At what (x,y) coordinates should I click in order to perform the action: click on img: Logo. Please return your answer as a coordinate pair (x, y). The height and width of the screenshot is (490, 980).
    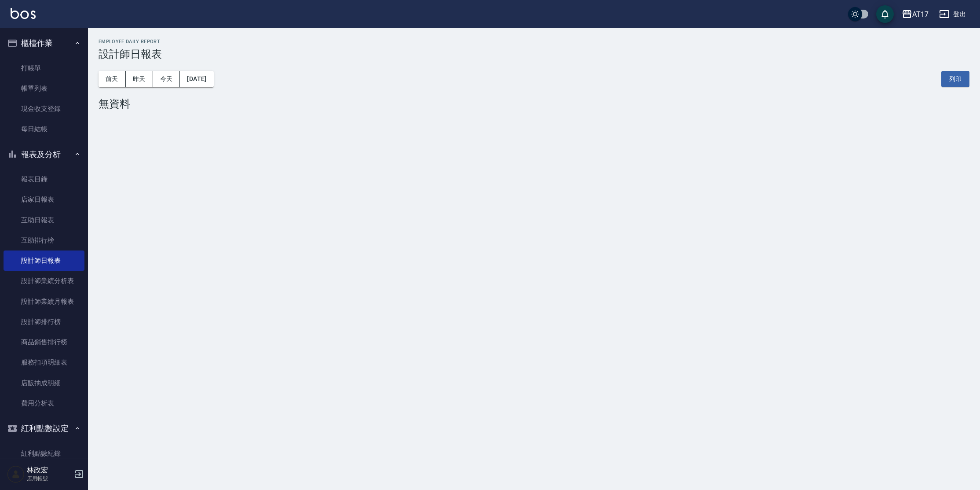
    Looking at the image, I should click on (23, 13).